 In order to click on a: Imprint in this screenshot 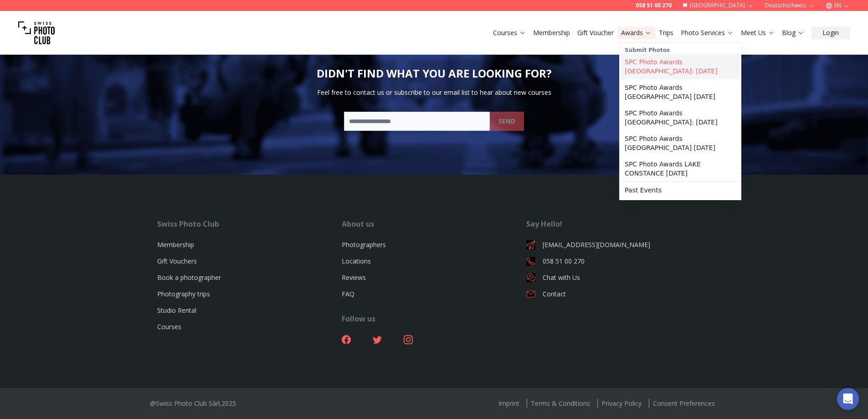, I will do `click(509, 403)`.